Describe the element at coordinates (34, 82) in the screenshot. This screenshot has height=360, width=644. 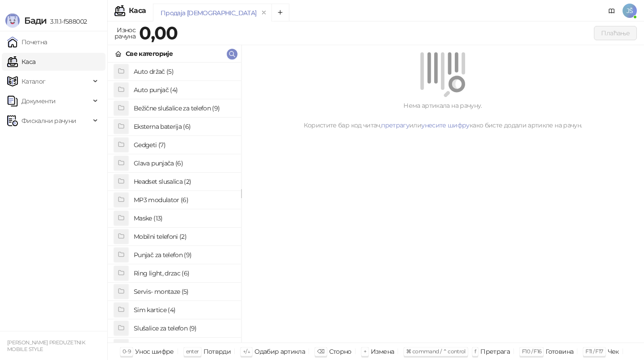
I see `span: Каталог` at that location.